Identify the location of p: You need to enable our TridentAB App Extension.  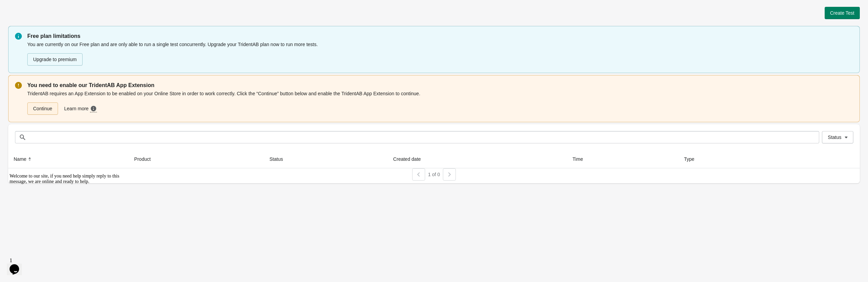
(440, 85).